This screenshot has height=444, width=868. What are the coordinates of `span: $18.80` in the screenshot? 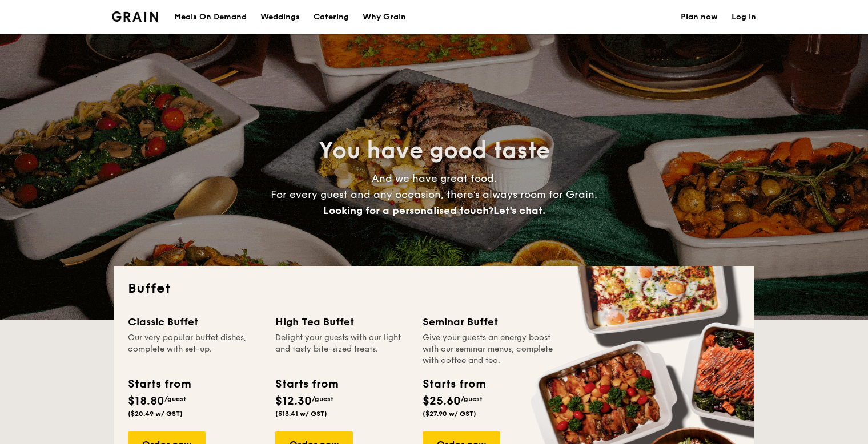 It's located at (146, 401).